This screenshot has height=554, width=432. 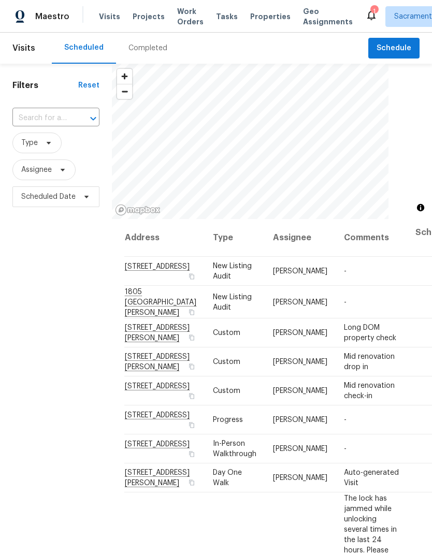 What do you see at coordinates (190, 17) in the screenshot?
I see `span: Work Orders` at bounding box center [190, 17].